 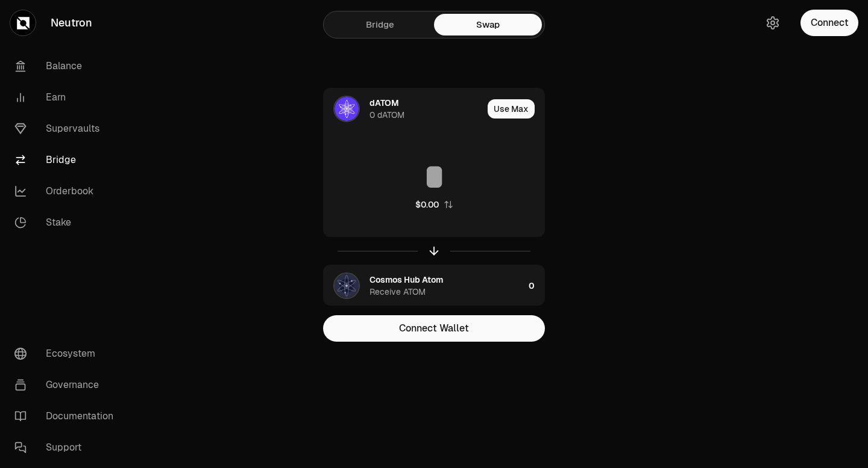 I want to click on div: $0.00, so click(x=426, y=205).